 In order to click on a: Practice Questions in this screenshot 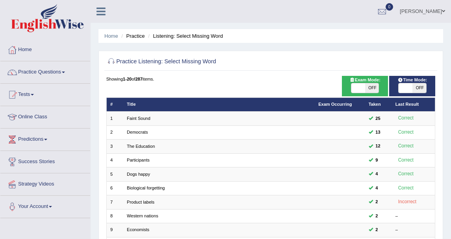, I will do `click(45, 71)`.